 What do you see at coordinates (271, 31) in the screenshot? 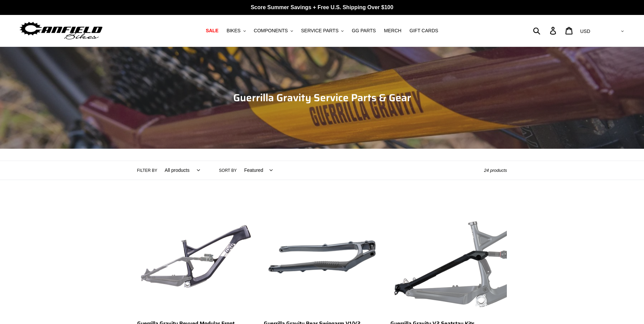
I see `span: COMPONENTS` at bounding box center [271, 31].